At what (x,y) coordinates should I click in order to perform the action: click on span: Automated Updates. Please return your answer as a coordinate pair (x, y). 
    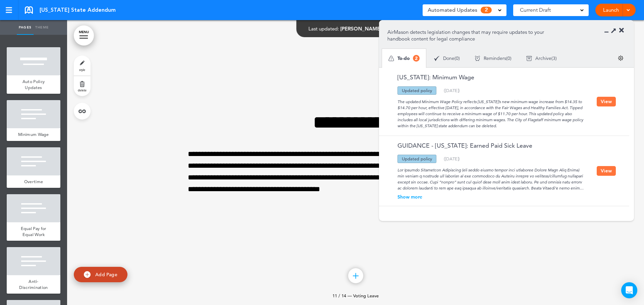
    Looking at the image, I should click on (453, 10).